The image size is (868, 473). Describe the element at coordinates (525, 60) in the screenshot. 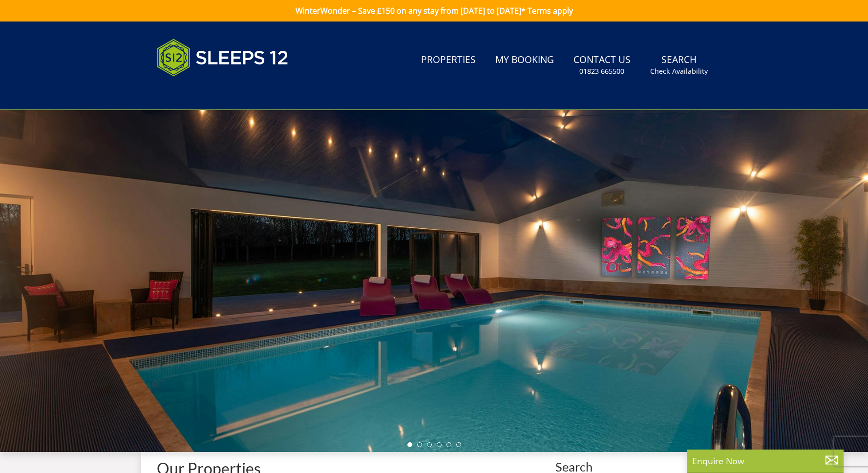

I see `a: My Booking` at that location.